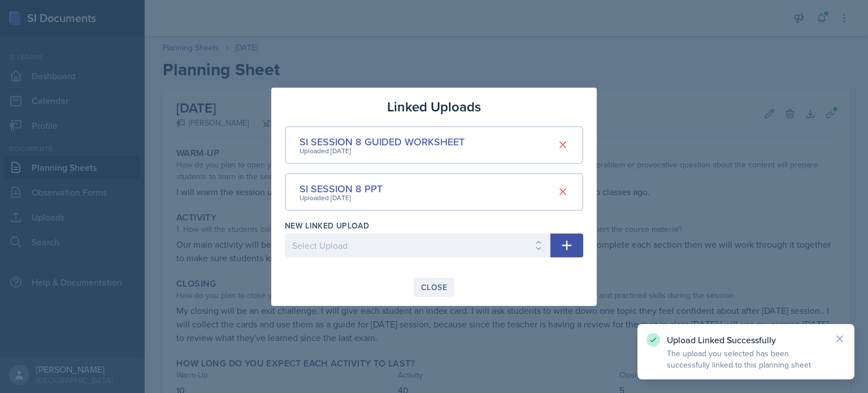 The image size is (868, 393). What do you see at coordinates (341, 188) in the screenshot?
I see `div: SI SESSION 8 PPT` at bounding box center [341, 188].